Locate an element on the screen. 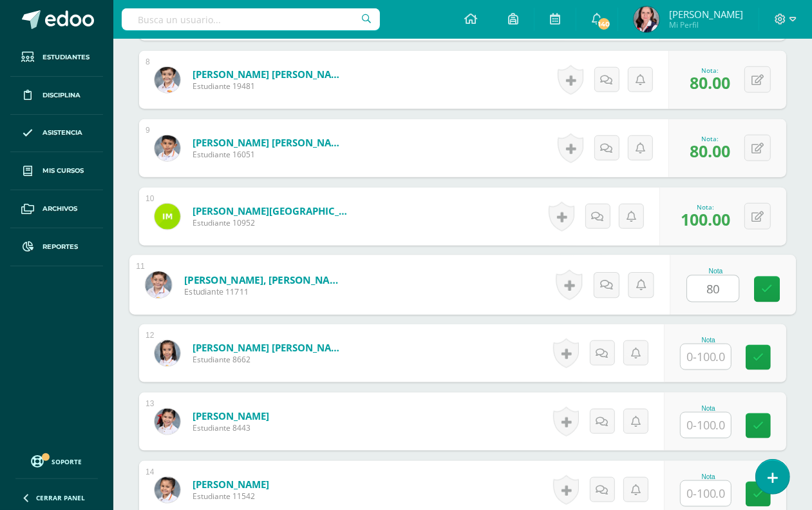  span: Estudiante 16051 is located at coordinates (270, 154).